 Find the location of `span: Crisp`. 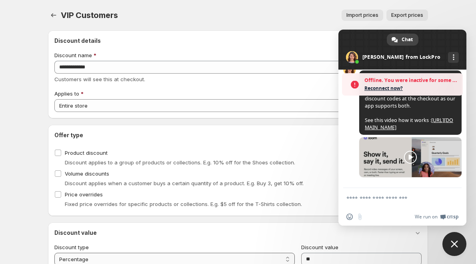

span: Crisp is located at coordinates (452, 217).